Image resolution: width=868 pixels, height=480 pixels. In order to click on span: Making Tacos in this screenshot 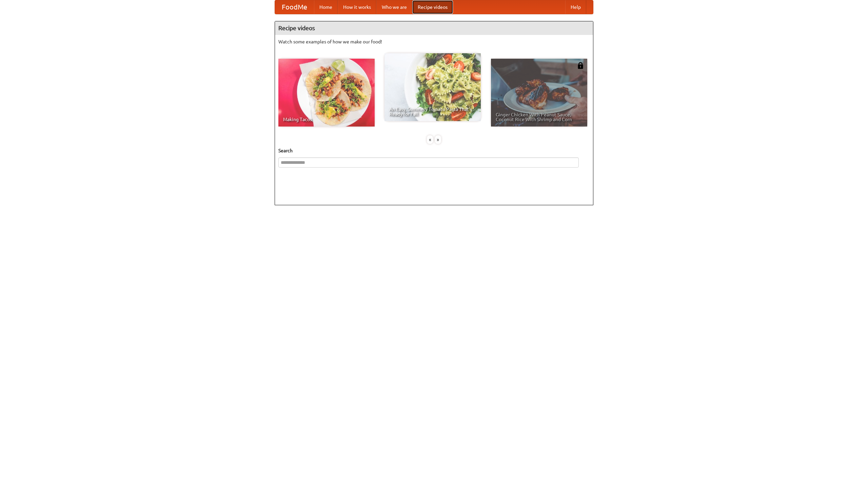, I will do `click(327, 120)`.